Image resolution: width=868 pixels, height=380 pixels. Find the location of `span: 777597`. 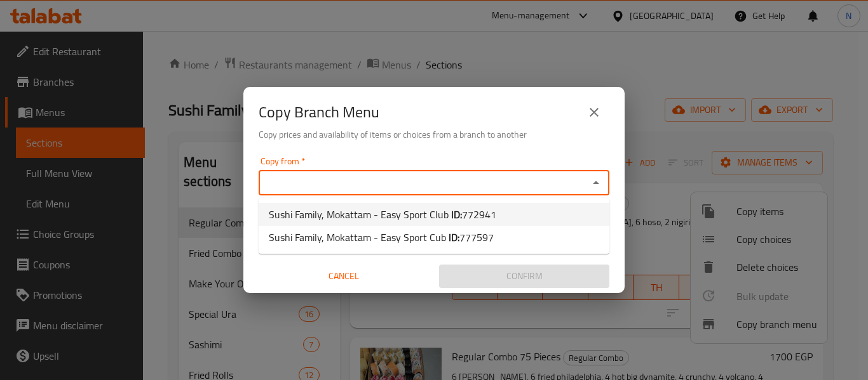

span: 777597 is located at coordinates (476, 237).